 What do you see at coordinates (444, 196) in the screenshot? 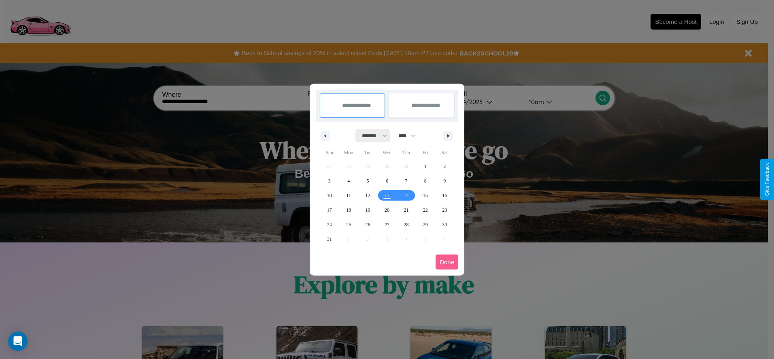
I see `button: 16` at bounding box center [444, 196].